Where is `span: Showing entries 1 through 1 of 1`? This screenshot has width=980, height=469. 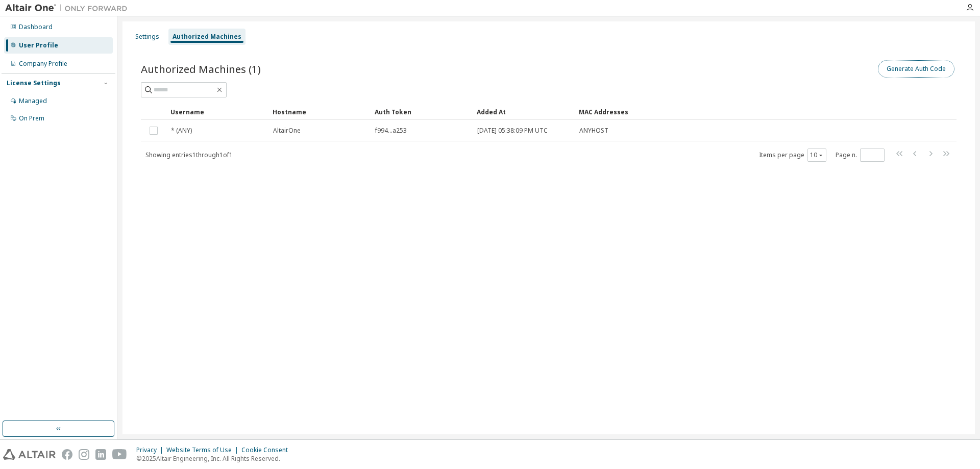
span: Showing entries 1 through 1 of 1 is located at coordinates (189, 154).